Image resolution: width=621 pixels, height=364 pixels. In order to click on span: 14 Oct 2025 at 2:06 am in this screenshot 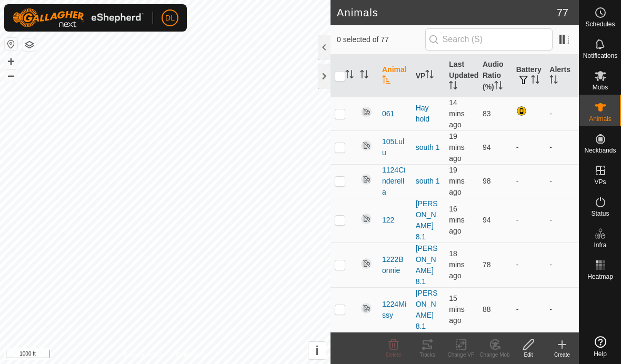, I will do `click(457, 265)`.